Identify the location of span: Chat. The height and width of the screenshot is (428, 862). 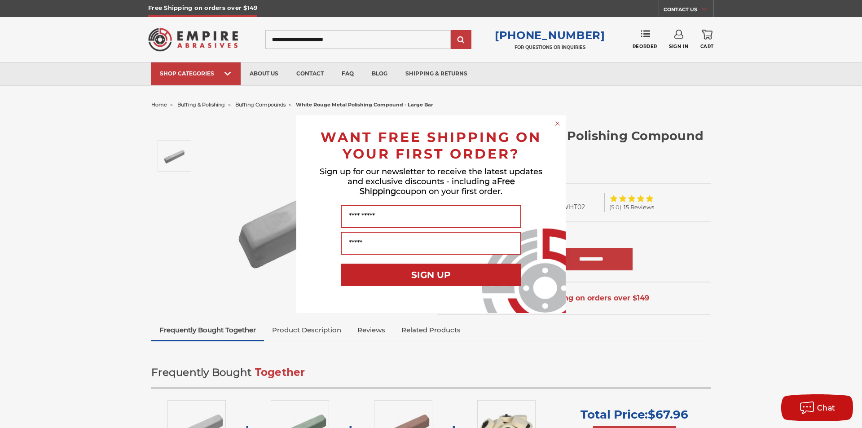
(826, 408).